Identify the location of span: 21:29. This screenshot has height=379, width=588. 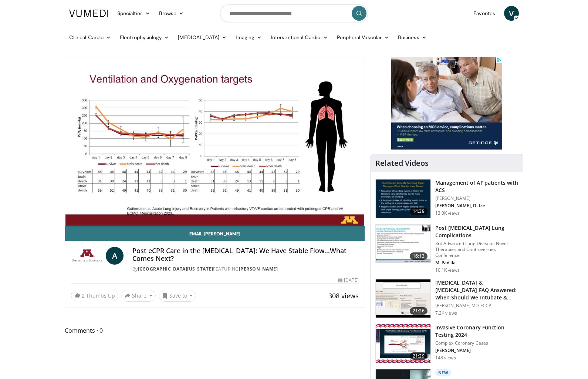
(419, 356).